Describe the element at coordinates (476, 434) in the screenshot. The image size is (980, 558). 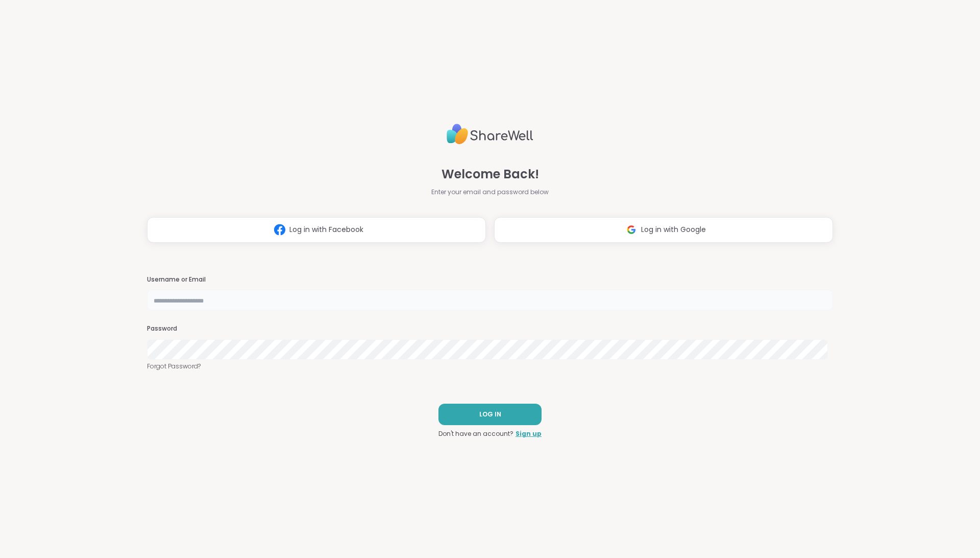
I see `span: Don't have an account?` at that location.